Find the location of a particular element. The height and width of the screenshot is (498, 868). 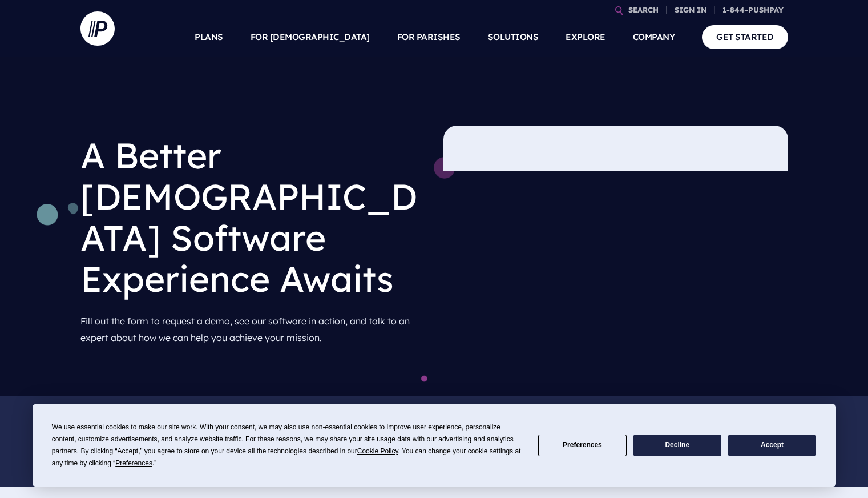

span: Preferences is located at coordinates (134, 463).